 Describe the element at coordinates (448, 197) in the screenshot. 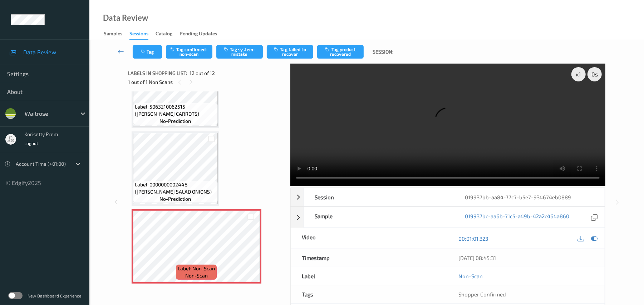

I see `div: Session019937bb-aa84-77c7-b5e7-934674eb0889` at that location.